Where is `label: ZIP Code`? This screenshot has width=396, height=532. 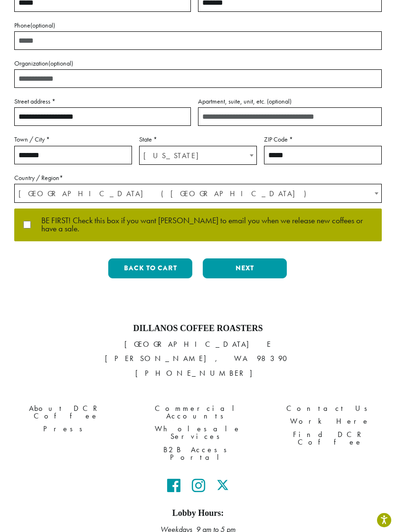 label: ZIP Code is located at coordinates (323, 139).